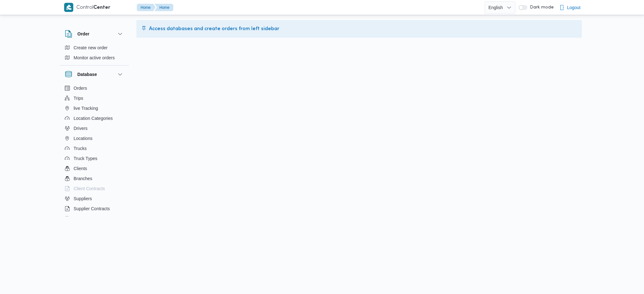 The height and width of the screenshot is (294, 644). What do you see at coordinates (570, 8) in the screenshot?
I see `button: Logout` at bounding box center [570, 8].